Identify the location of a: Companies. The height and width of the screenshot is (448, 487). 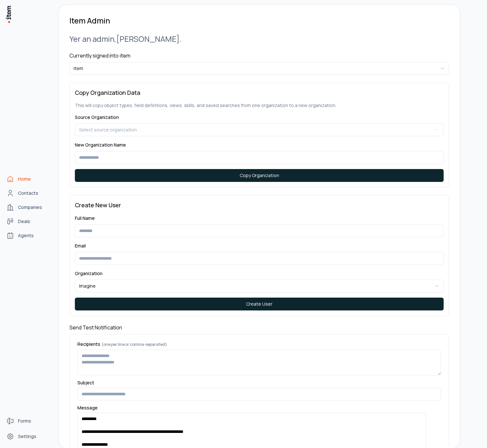
(28, 207).